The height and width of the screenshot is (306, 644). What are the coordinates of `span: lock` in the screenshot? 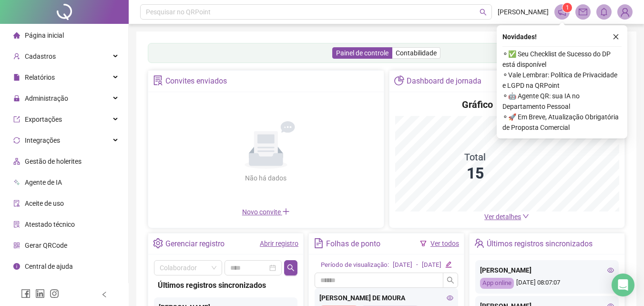 It's located at (17, 98).